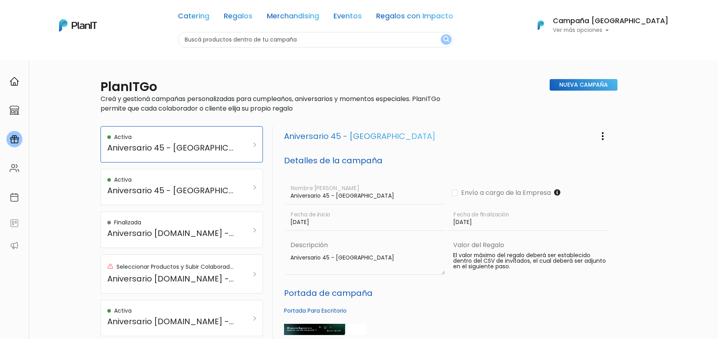 Image resolution: width=718 pixels, height=339 pixels. Describe the element at coordinates (603, 136) in the screenshot. I see `img: three-dots-vertical-1c7d3df731e7ea6fb33cf85414993855b8c0a129241e2961993354d720c67b51.svg` at that location.